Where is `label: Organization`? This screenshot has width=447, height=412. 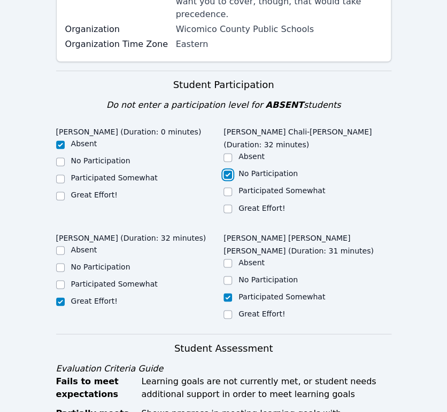 label: Organization is located at coordinates (117, 29).